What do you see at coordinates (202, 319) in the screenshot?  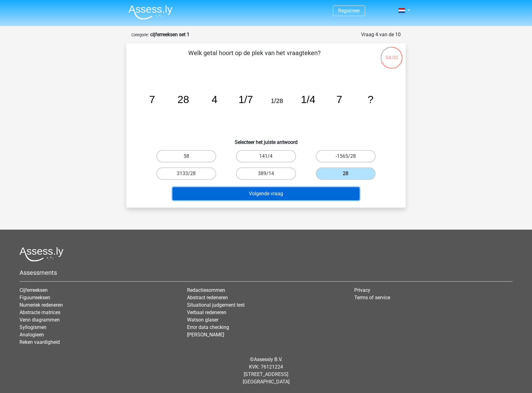 I see `a: Watson glaser` at bounding box center [202, 319].